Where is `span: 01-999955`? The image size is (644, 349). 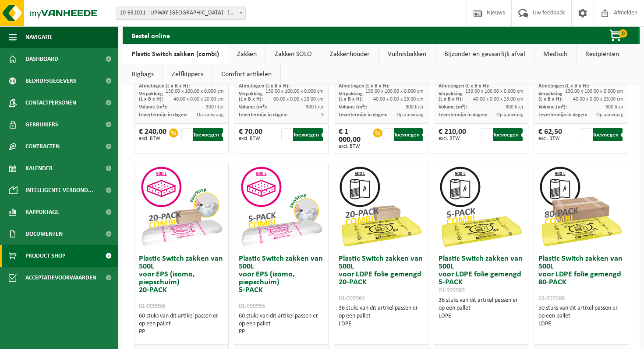 span: 01-999955 is located at coordinates (252, 306).